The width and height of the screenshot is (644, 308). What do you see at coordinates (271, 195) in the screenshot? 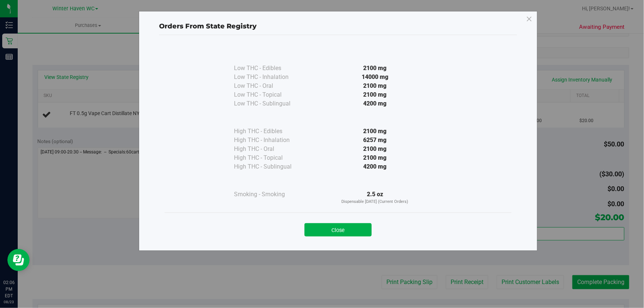
I see `div: Smoking - Smoking` at bounding box center [271, 195].